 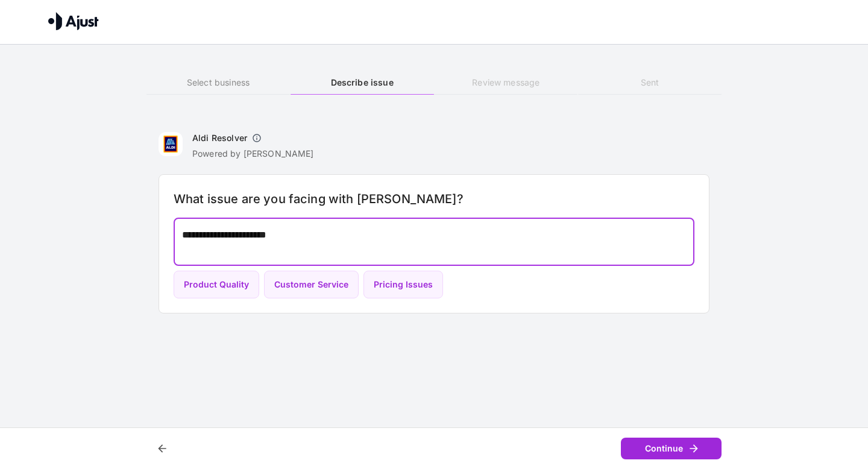 What do you see at coordinates (505, 82) in the screenshot?
I see `h6: Review message` at bounding box center [505, 82].